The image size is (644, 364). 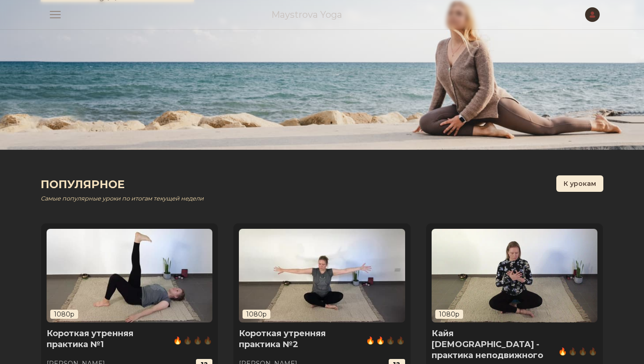 What do you see at coordinates (514, 275) in the screenshot?
I see `img: Кайя Стхаирьям - практика неподвижного тела` at bounding box center [514, 275].